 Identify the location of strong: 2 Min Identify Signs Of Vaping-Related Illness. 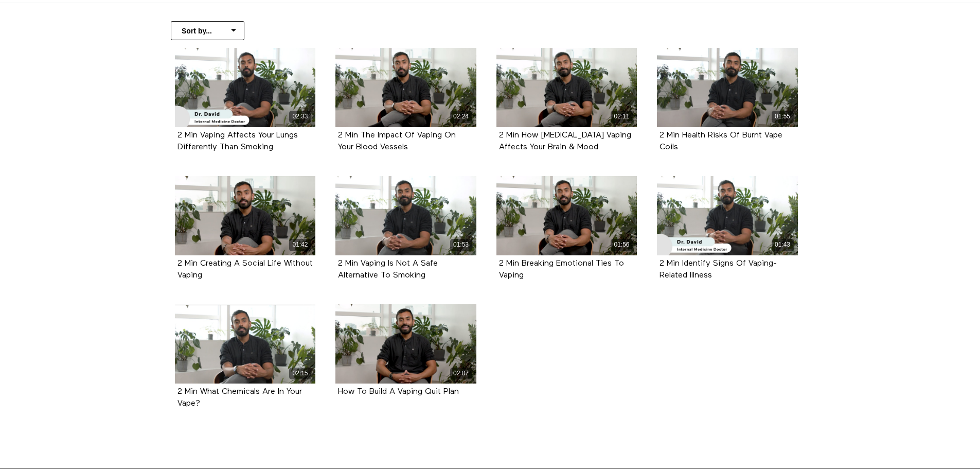
(719, 269).